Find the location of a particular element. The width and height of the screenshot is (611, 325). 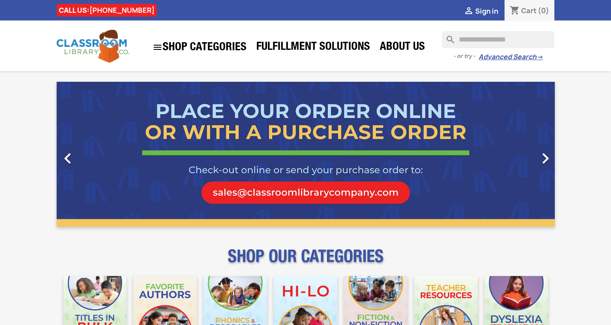

a:  Sign in is located at coordinates (480, 11).